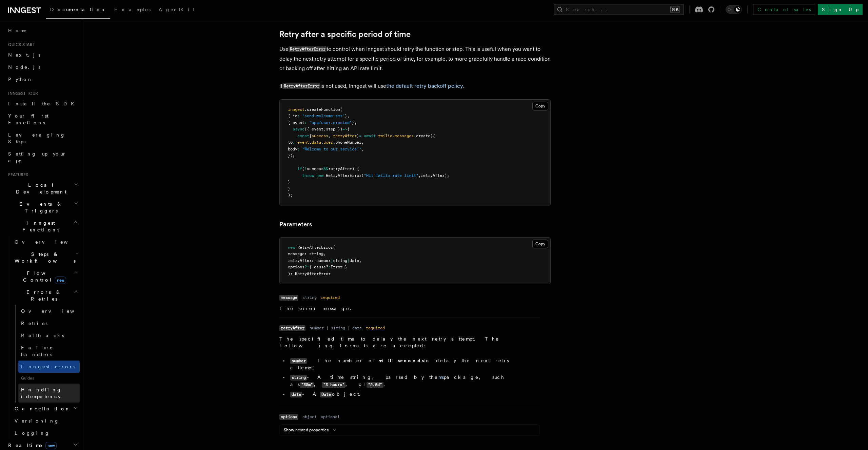 The height and width of the screenshot is (450, 868). What do you see at coordinates (343, 169) in the screenshot?
I see `span: retryAfter) {` at bounding box center [343, 169].